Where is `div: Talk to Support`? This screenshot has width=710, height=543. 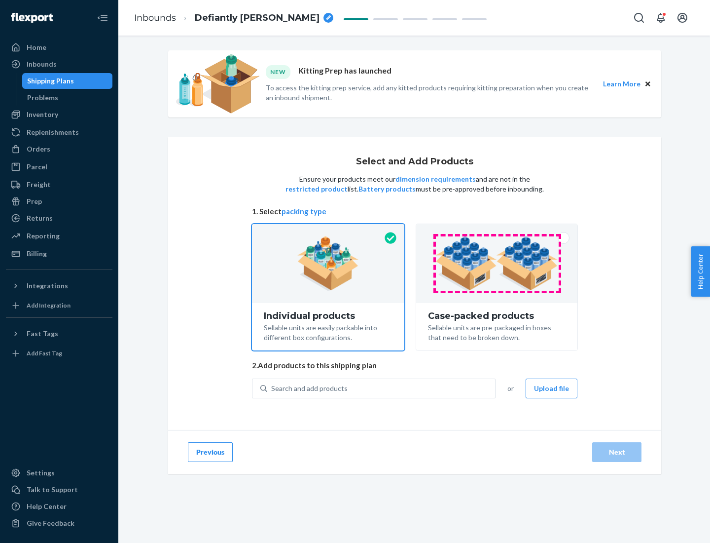
div: Talk to Support is located at coordinates (52, 489).